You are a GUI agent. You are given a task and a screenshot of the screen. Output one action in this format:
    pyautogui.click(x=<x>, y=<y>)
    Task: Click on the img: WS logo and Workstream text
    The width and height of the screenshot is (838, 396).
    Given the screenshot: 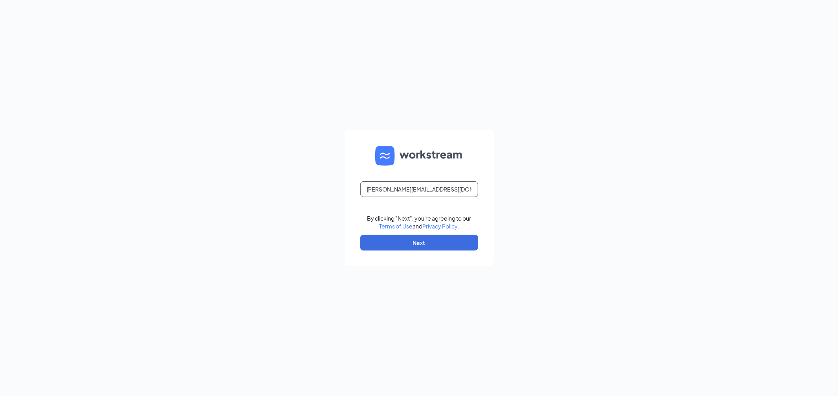 What is the action you would take?
    pyautogui.click(x=419, y=156)
    